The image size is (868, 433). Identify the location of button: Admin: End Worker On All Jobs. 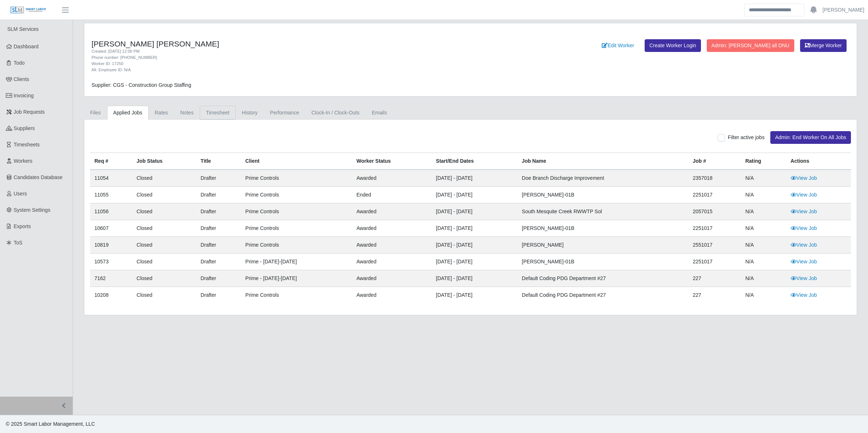
(811, 138).